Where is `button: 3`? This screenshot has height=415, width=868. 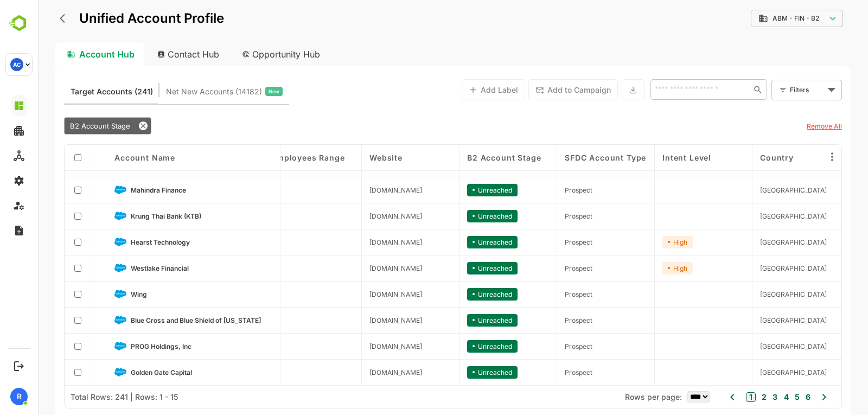 button: 3 is located at coordinates (735, 397).